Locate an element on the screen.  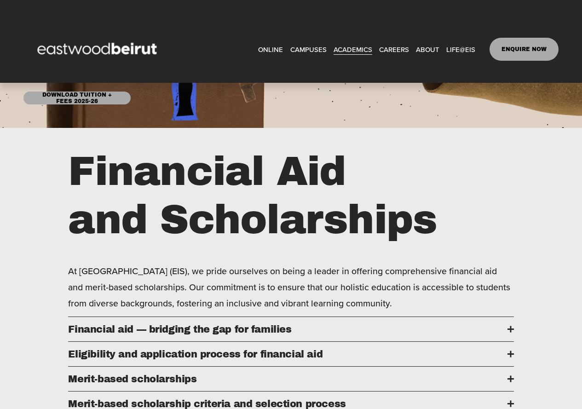
a: CAREERS is located at coordinates (394, 49).